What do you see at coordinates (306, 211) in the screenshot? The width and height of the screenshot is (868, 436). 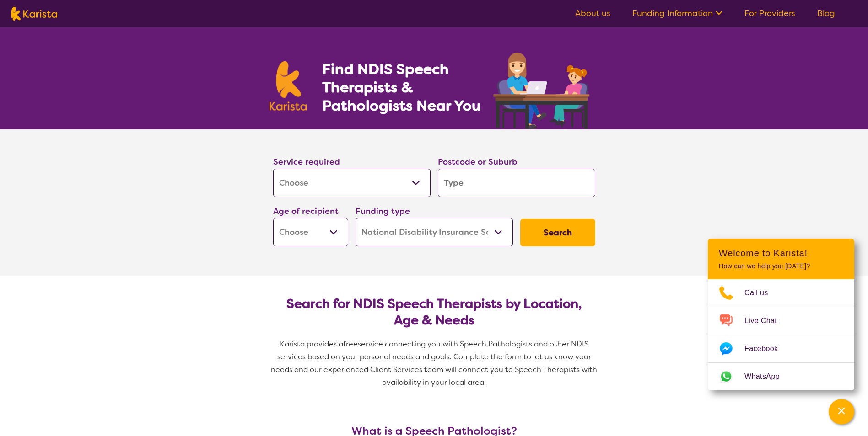 I see `label: Age of recipient` at bounding box center [306, 211].